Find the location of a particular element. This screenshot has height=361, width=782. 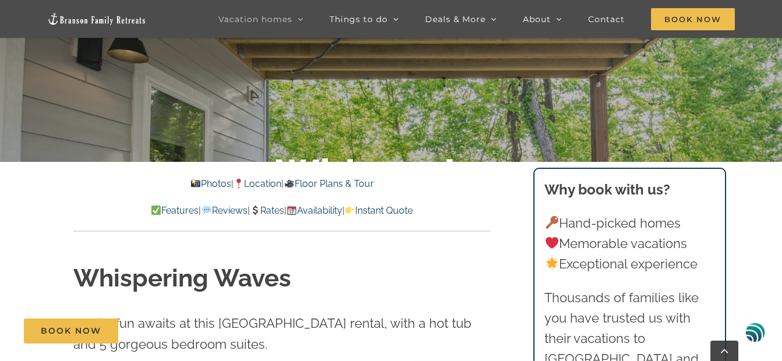

span: About is located at coordinates (537, 19).